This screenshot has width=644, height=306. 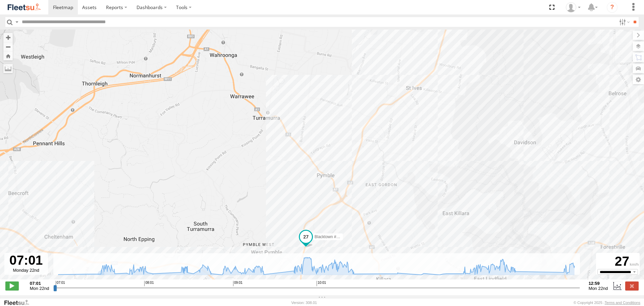 What do you see at coordinates (607, 303) in the screenshot?
I see `div: © Copyright 2025 -` at bounding box center [607, 303].